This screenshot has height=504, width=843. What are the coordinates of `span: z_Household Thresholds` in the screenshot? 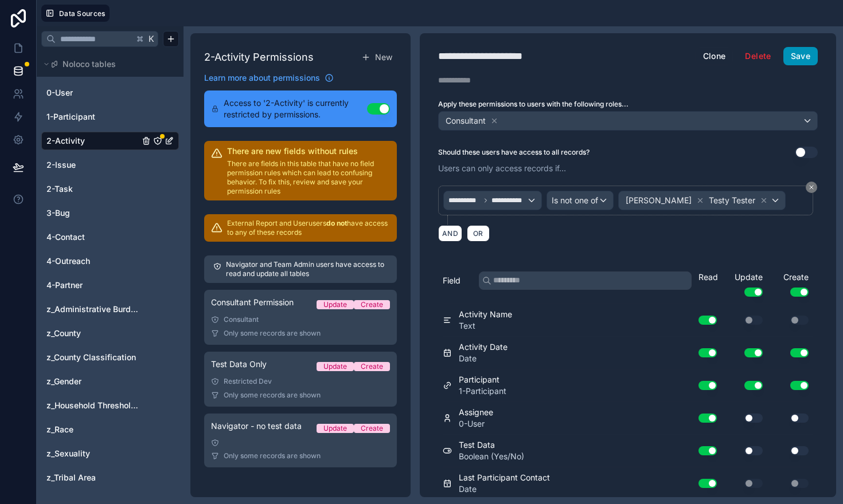 It's located at (93, 406).